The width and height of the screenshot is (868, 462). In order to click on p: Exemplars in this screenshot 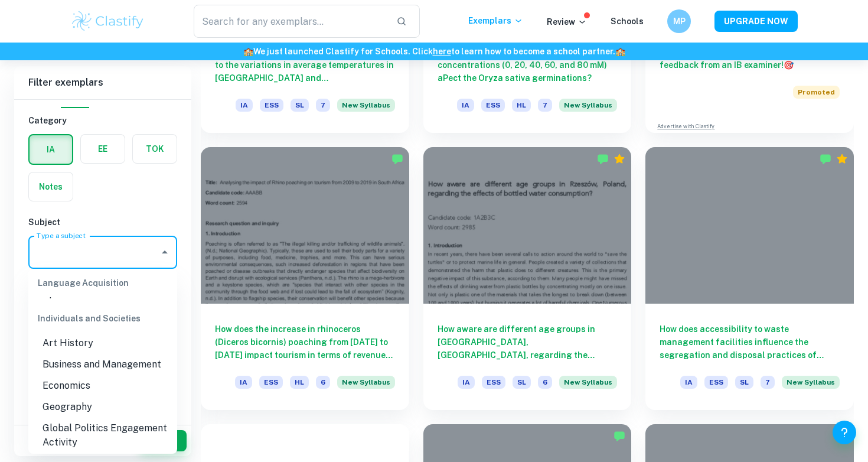, I will do `click(495, 20)`.